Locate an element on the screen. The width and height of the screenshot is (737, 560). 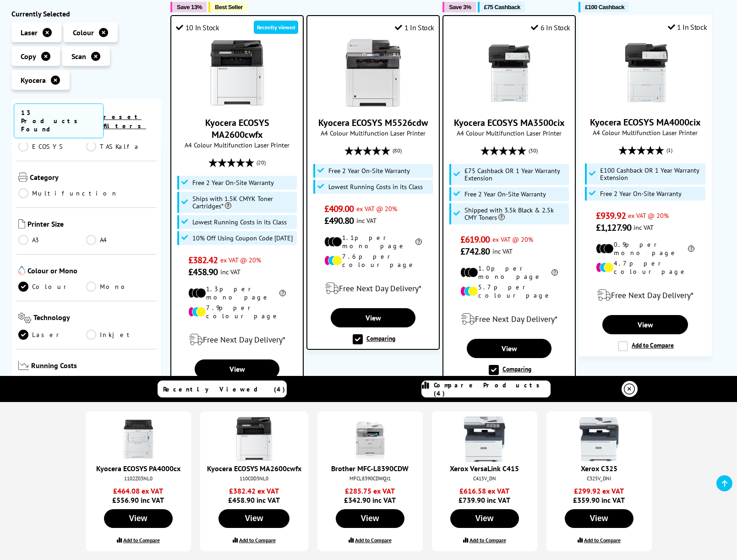
span: Compare Products (4) is located at coordinates (492, 389).